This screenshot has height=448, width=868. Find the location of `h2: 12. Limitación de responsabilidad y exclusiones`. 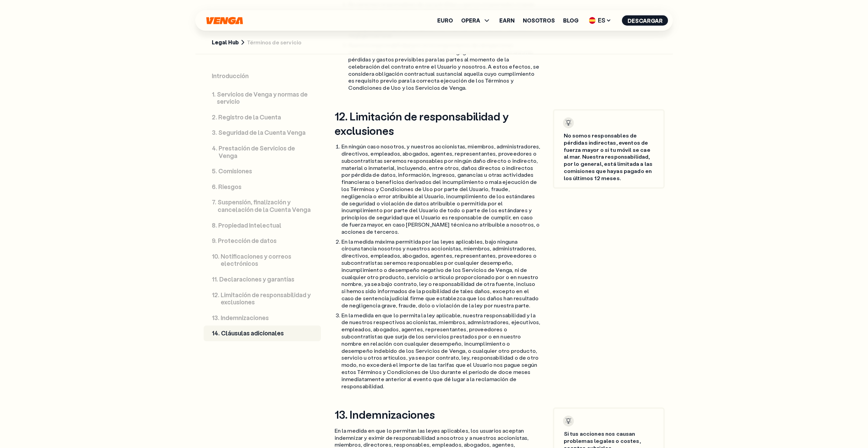

h2: 12. Limitación de responsabilidad y exclusiones is located at coordinates (437, 123).